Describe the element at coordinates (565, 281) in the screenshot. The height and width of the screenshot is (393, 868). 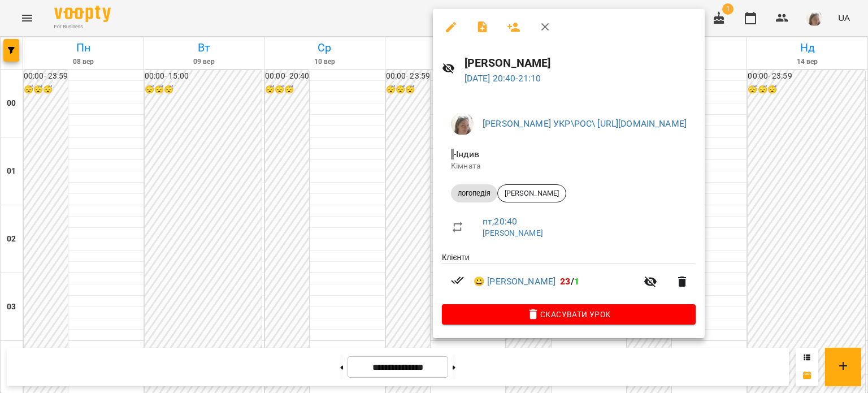
I see `span: 23` at that location.